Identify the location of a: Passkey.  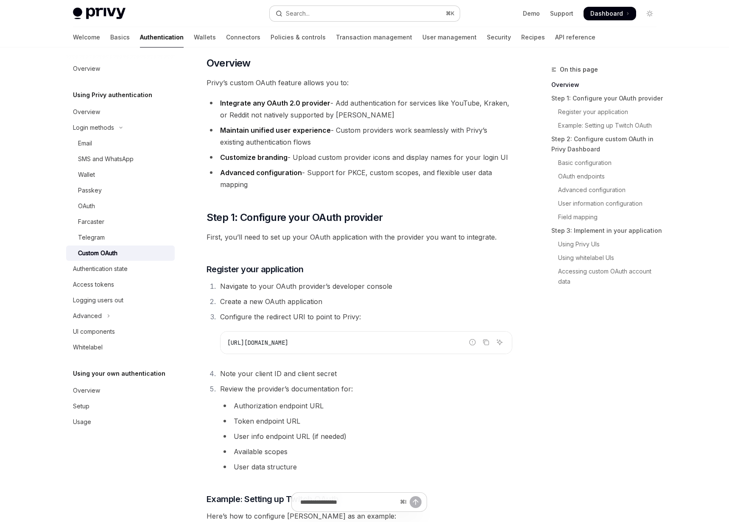
(120, 190).